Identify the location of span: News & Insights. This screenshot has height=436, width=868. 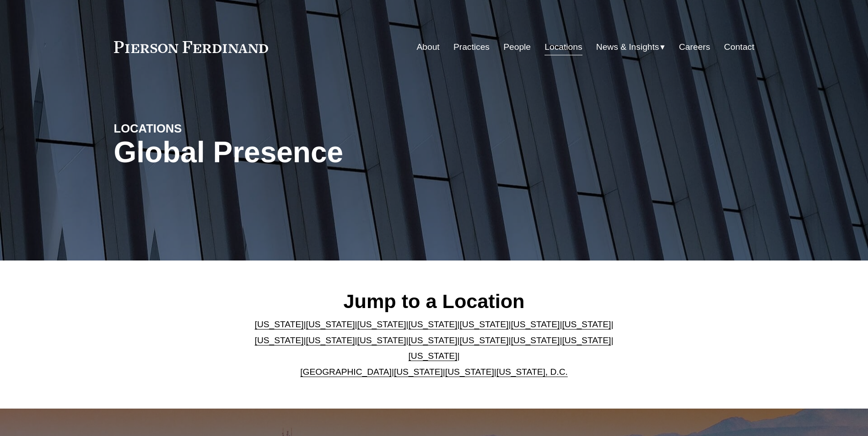
(627, 47).